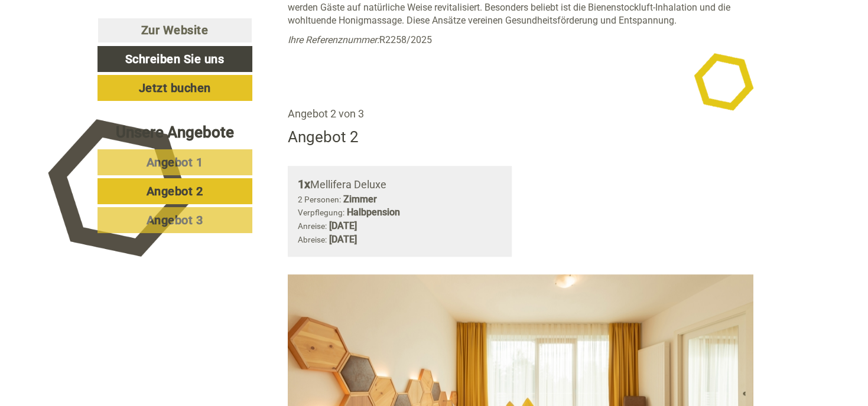  I want to click on div: Guten Tag, wie können wir Ihnen helfen?, so click(99, 50).